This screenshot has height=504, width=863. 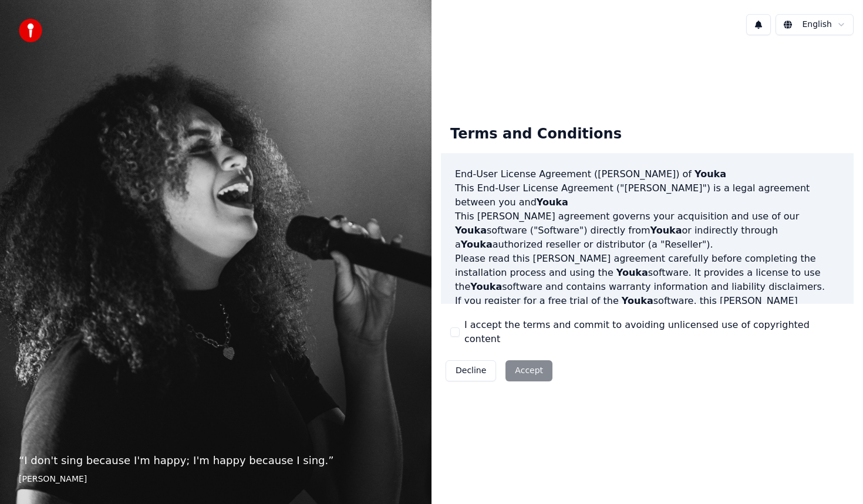 What do you see at coordinates (31, 31) in the screenshot?
I see `img: youka` at bounding box center [31, 31].